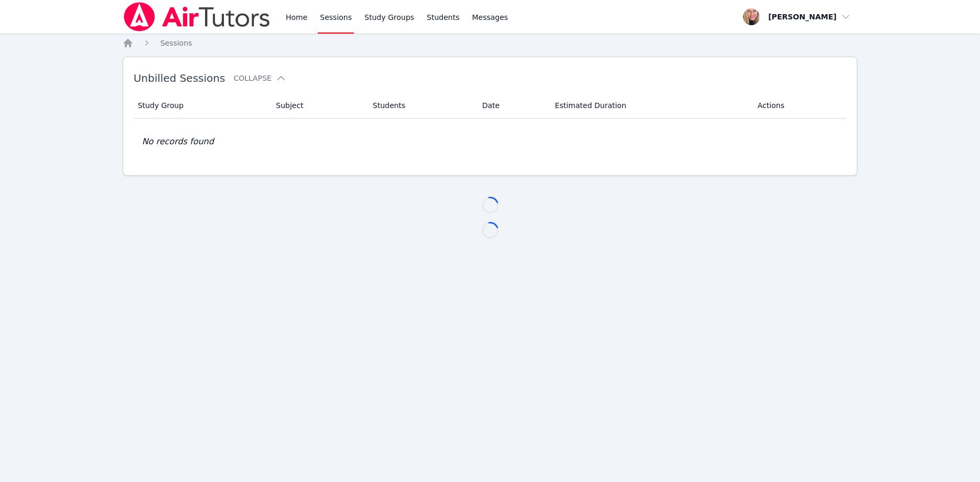  Describe the element at coordinates (800, 105) in the screenshot. I see `th: Actions` at that location.